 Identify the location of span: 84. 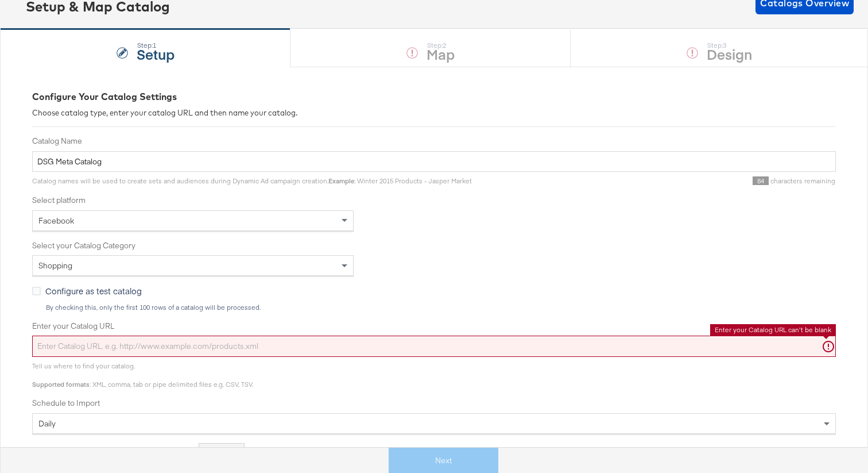
(760, 180).